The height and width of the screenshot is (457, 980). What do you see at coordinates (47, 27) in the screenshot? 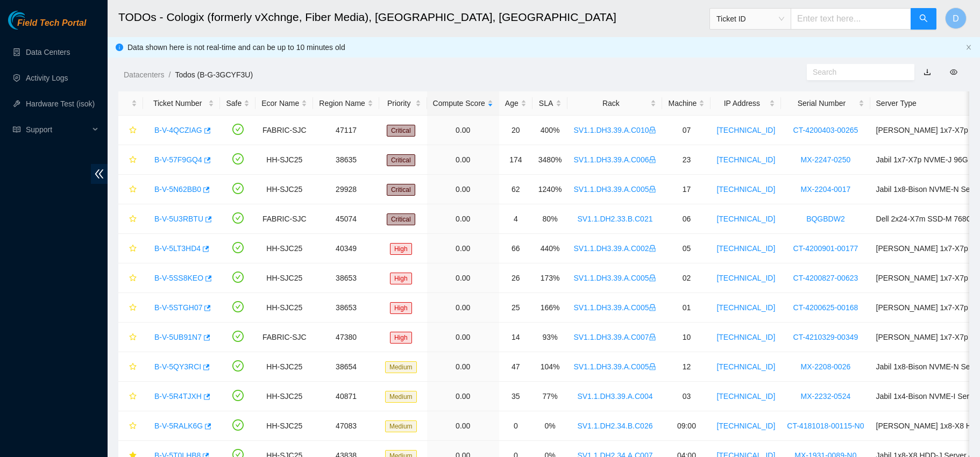
I see `a: Akamai TechnologiesField Tech Portal` at bounding box center [47, 27].